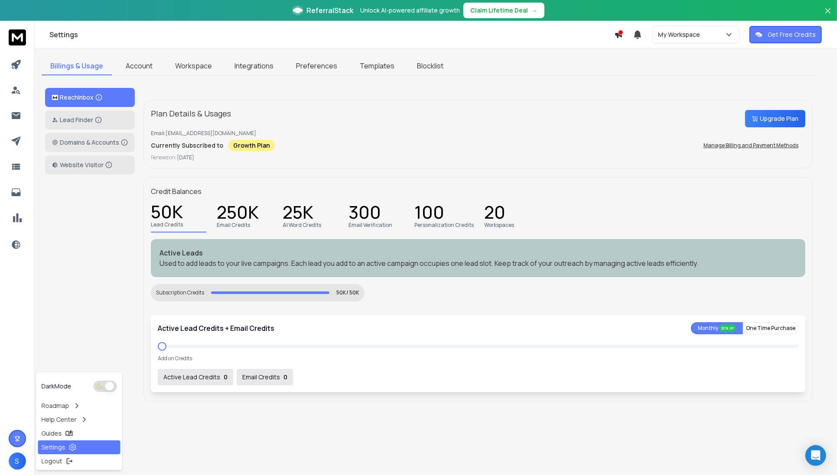 The width and height of the screenshot is (837, 475). What do you see at coordinates (370, 225) in the screenshot?
I see `p: Email Verification` at bounding box center [370, 225].